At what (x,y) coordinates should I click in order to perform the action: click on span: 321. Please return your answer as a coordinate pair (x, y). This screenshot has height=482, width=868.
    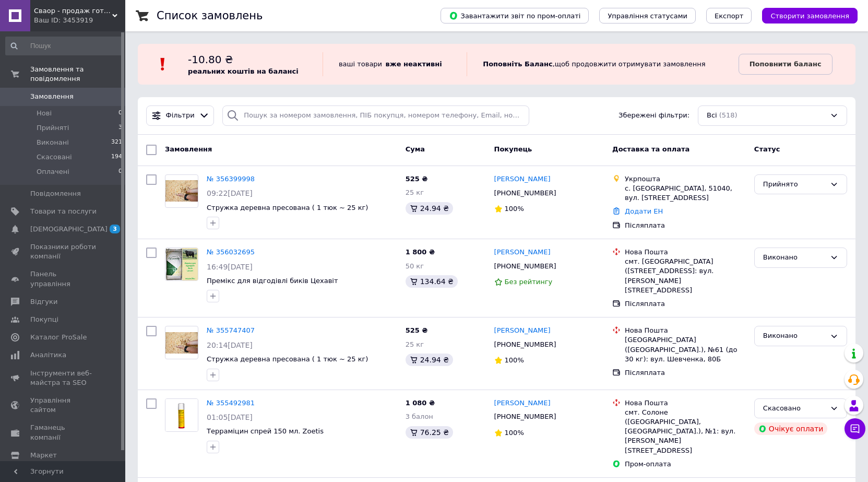
    Looking at the image, I should click on (117, 143).